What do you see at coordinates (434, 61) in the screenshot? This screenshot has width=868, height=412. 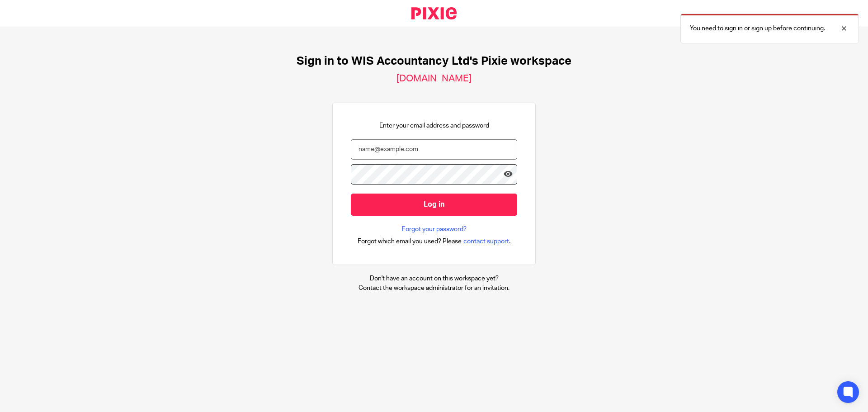 I see `h1: Sign in to WIS Accountancy Ltd's Pixie workspace` at bounding box center [434, 61].